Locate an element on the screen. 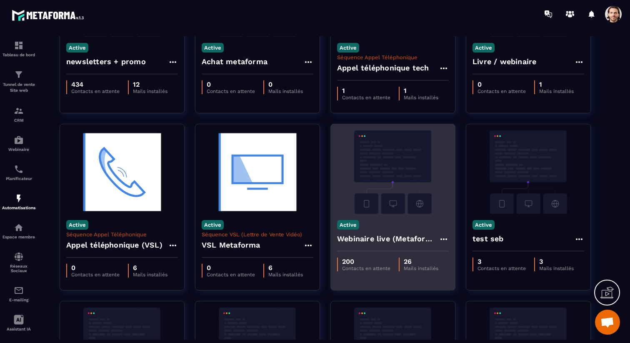 This screenshot has height=343, width=630. p: CRM is located at coordinates (19, 120).